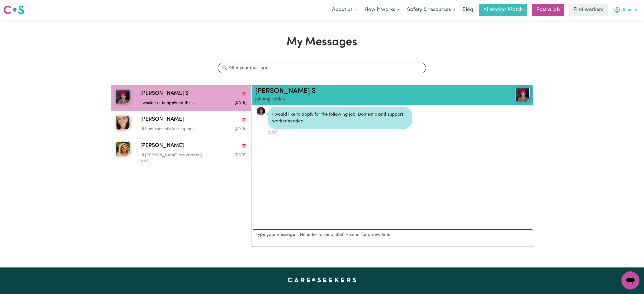  What do you see at coordinates (261, 111) in the screenshot?
I see `img: 4224EFABCEB92158F43543532587D37B_avatar_blob` at bounding box center [261, 111].